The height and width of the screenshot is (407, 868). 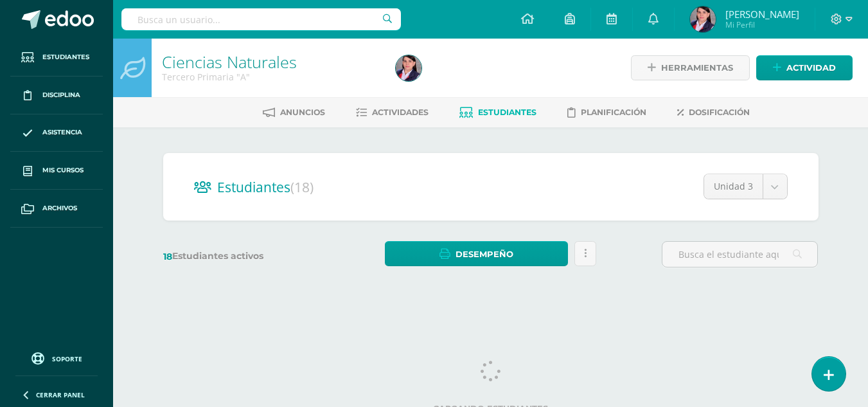 What do you see at coordinates (739, 254) in the screenshot?
I see `input: Busca el estudiante aquí...` at bounding box center [739, 254].